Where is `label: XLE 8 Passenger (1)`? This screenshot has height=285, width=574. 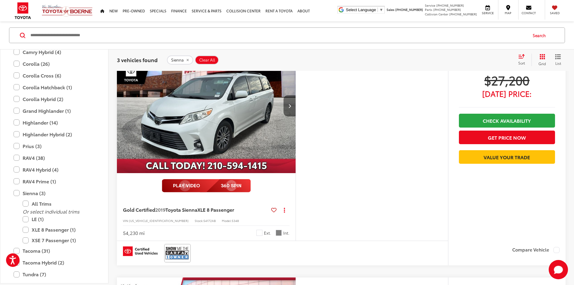
label: XLE 8 Passenger (1) is located at coordinates (59, 229).